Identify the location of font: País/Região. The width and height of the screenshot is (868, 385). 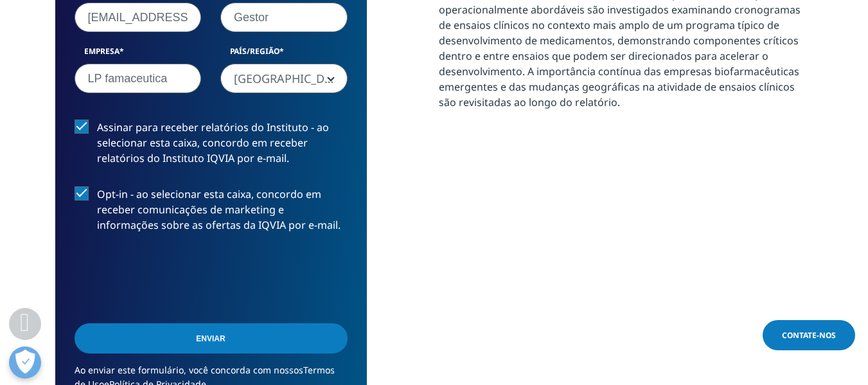
(255, 51).